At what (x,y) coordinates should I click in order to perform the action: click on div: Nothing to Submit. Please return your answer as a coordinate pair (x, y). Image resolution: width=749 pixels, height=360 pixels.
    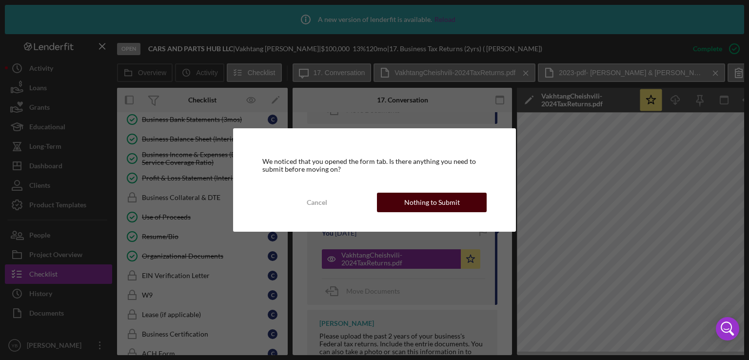
    Looking at the image, I should click on (432, 202).